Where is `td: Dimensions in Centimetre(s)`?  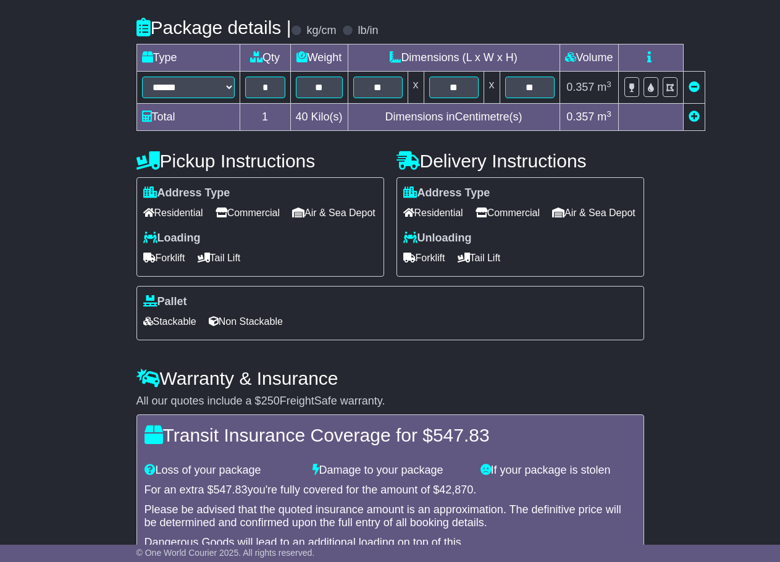 td: Dimensions in Centimetre(s) is located at coordinates (453, 117).